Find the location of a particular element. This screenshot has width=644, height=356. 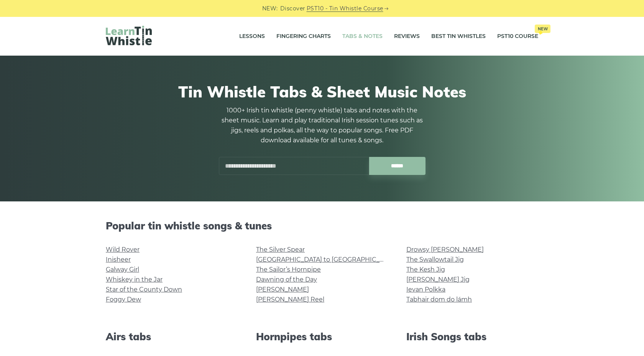

a: Inisheer is located at coordinates (118, 259).